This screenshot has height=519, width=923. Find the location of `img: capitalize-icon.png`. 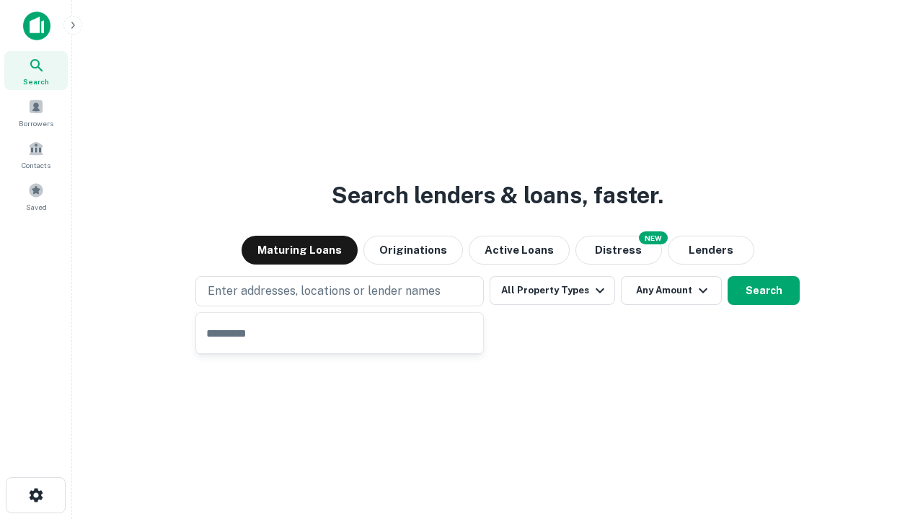

img: capitalize-icon.png is located at coordinates (37, 26).